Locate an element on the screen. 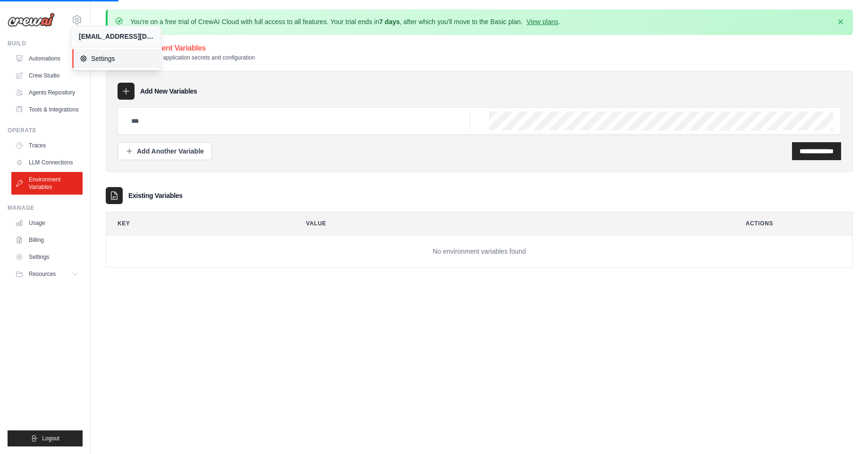  a: Usage is located at coordinates (47, 223).